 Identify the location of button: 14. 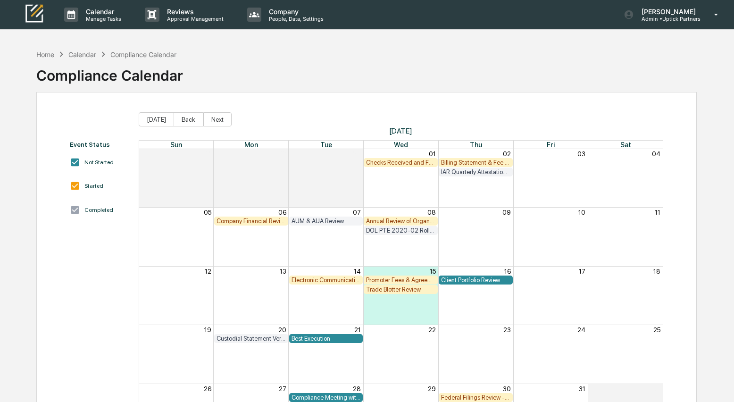
(357, 271).